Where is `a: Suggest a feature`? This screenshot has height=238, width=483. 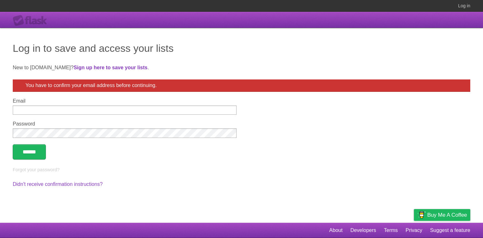 a: Suggest a feature is located at coordinates (450, 231).